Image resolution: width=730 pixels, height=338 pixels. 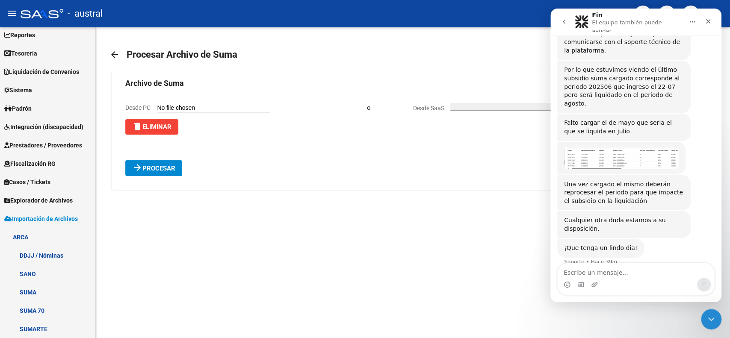 What do you see at coordinates (50, 240) in the screenshot?
I see `div: ¡Que tenga un lindo dia!Soporte • Hace 39m` at bounding box center [50, 240].